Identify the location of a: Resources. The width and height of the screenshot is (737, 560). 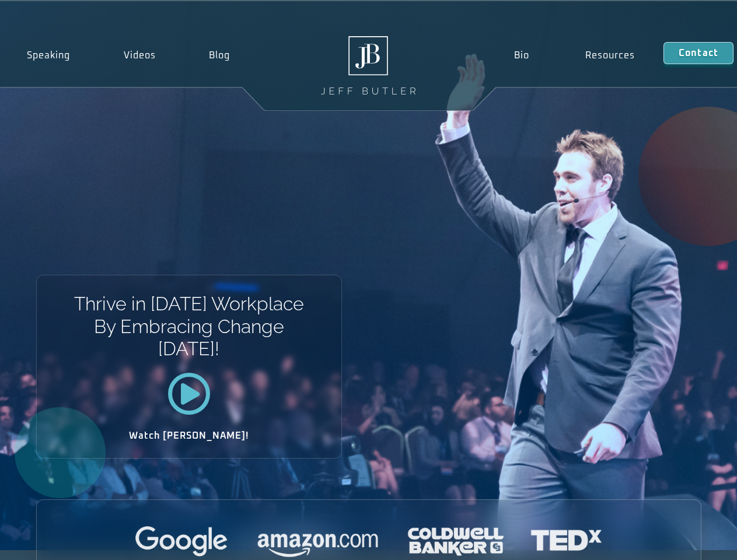
(610, 56).